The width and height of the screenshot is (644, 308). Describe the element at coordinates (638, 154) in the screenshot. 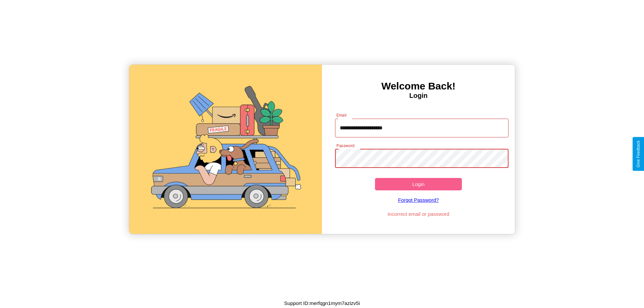

I see `div: Give Feedback` at that location.